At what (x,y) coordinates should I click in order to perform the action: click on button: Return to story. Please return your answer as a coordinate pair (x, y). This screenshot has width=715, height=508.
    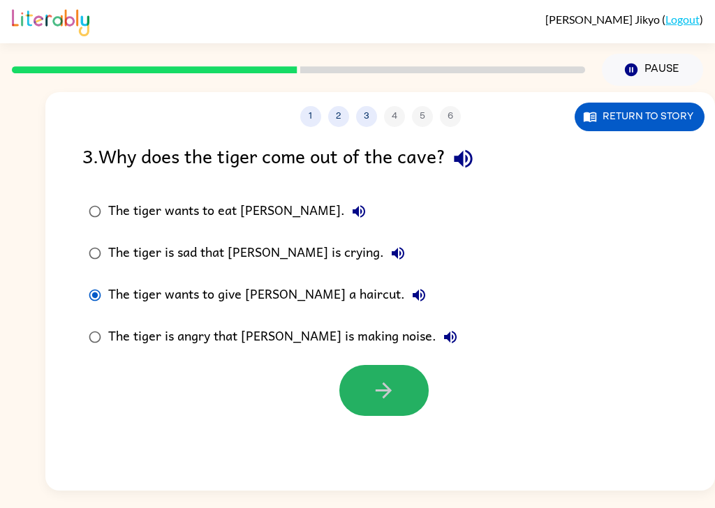
    Looking at the image, I should click on (640, 117).